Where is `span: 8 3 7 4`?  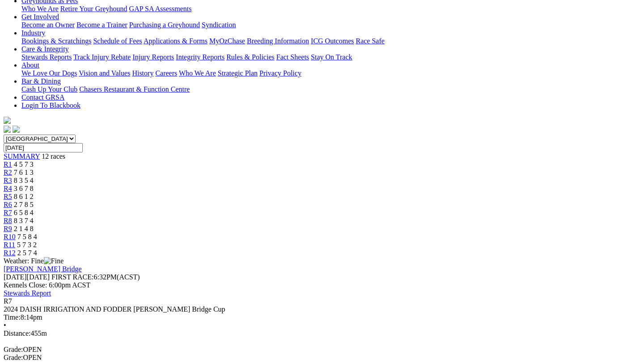 span: 8 3 7 4 is located at coordinates (23, 221).